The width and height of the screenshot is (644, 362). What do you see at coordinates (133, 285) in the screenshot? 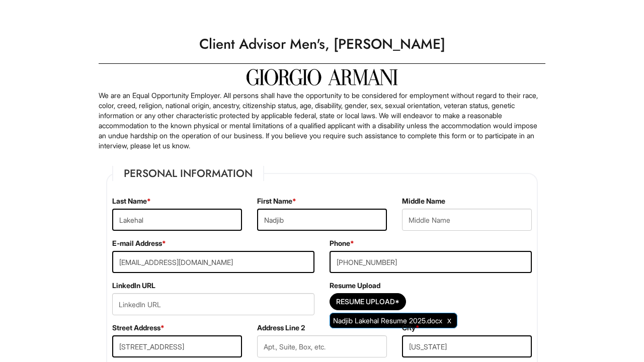
I see `label: LinkedIn URL` at bounding box center [133, 285].